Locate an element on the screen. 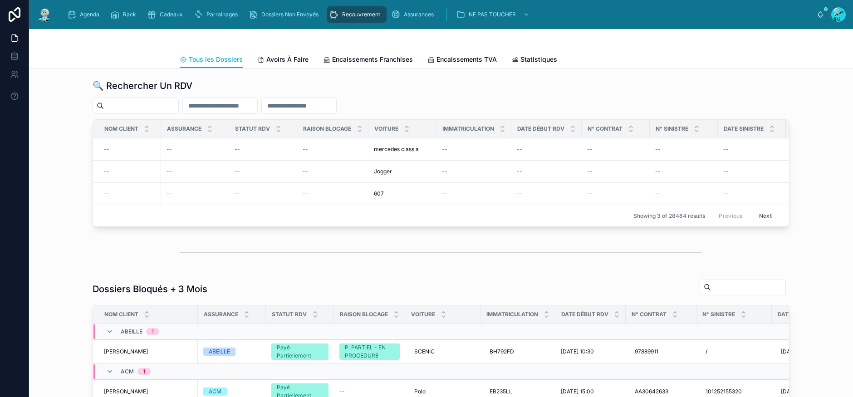  div: ACM is located at coordinates (215, 391).